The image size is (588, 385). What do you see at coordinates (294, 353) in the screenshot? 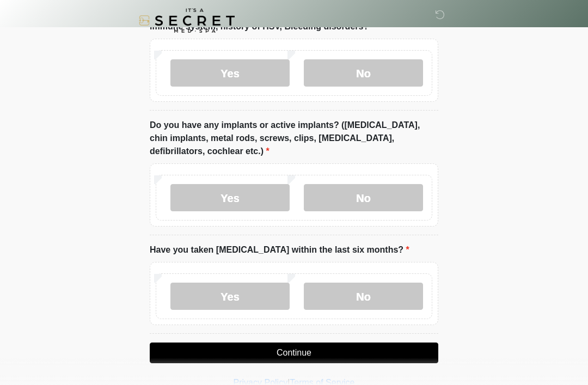
I see `button: Continue` at bounding box center [294, 353].